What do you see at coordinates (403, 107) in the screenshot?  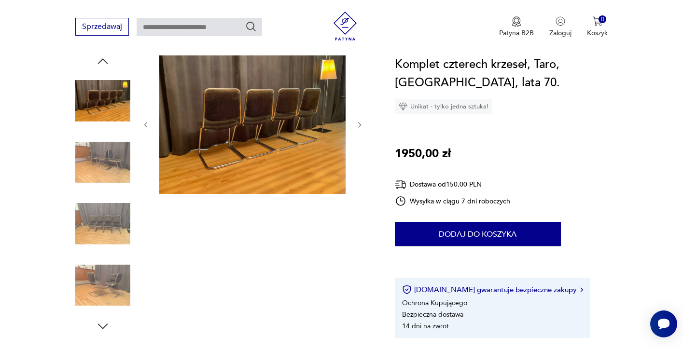 I see `img: Ikona diamentu` at bounding box center [403, 107].